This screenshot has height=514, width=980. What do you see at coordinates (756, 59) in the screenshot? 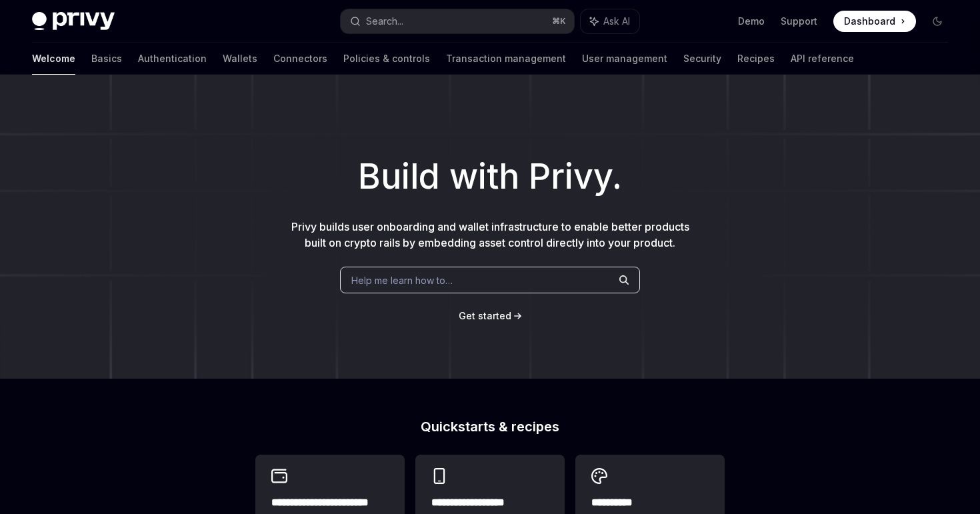
I see `a: Recipes` at bounding box center [756, 59].